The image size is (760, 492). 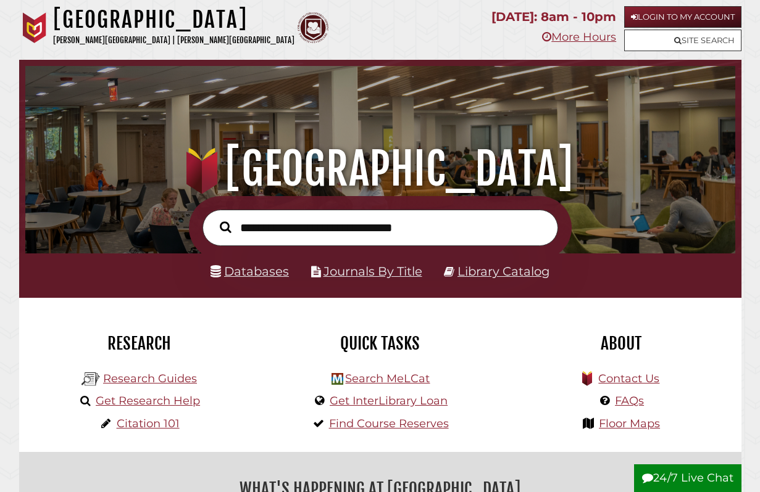 I want to click on a: Library Catalog, so click(x=503, y=272).